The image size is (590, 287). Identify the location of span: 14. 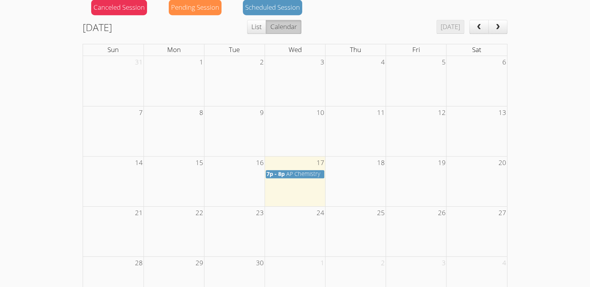
(139, 162).